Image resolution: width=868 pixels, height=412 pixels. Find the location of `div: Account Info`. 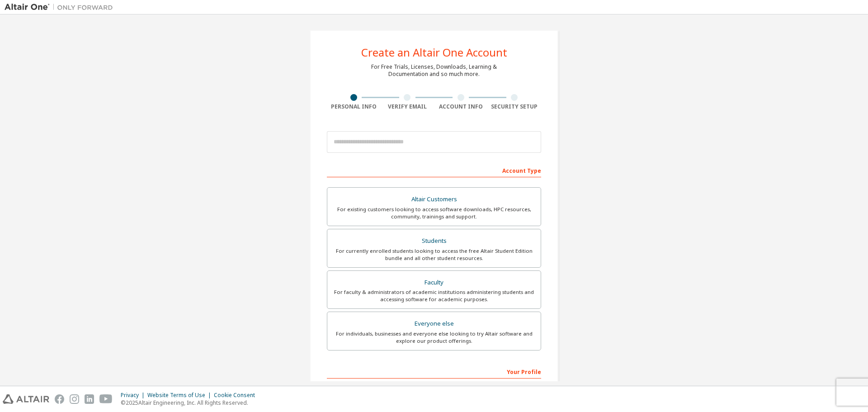

div: Account Info is located at coordinates (460, 107).